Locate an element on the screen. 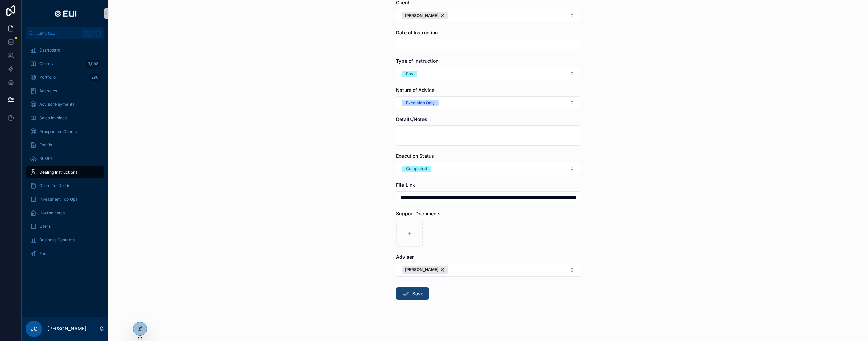 This screenshot has width=868, height=341. span: Type of Instruction is located at coordinates (417, 61).